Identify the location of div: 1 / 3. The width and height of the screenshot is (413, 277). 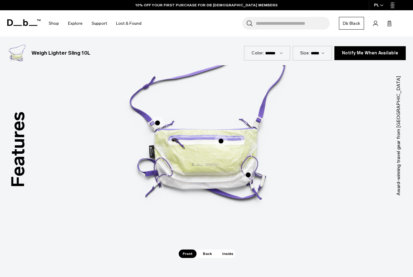
(207, 132).